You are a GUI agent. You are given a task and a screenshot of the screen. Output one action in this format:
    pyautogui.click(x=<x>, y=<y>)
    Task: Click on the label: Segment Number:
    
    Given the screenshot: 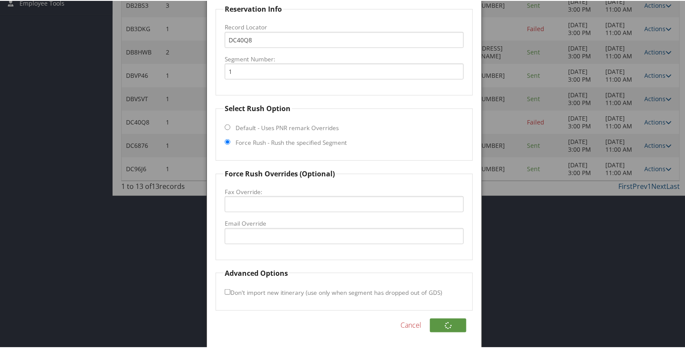 What is the action you would take?
    pyautogui.click(x=344, y=58)
    